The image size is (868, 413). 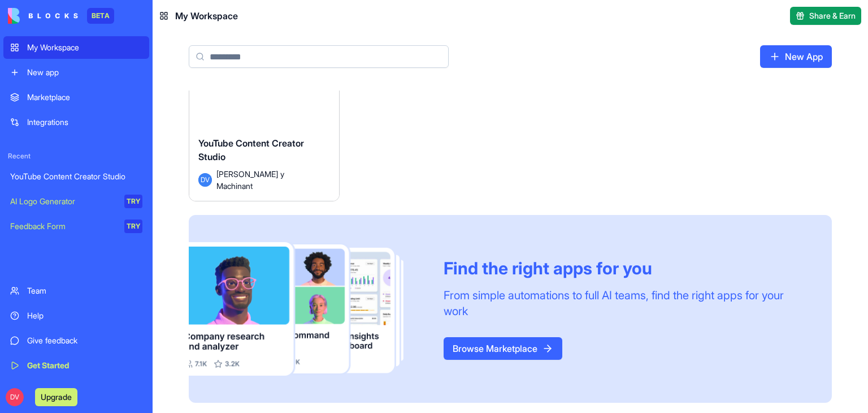 What do you see at coordinates (85, 48) in the screenshot?
I see `div: My Workspace` at bounding box center [85, 48].